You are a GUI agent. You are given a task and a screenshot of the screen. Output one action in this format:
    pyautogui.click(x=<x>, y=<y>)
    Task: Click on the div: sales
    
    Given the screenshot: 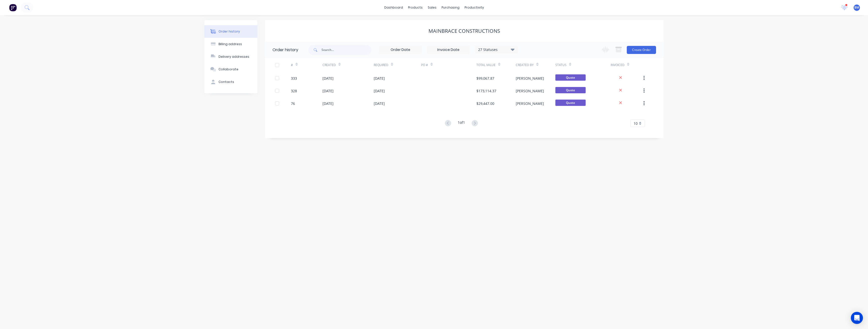 What is the action you would take?
    pyautogui.click(x=432, y=7)
    